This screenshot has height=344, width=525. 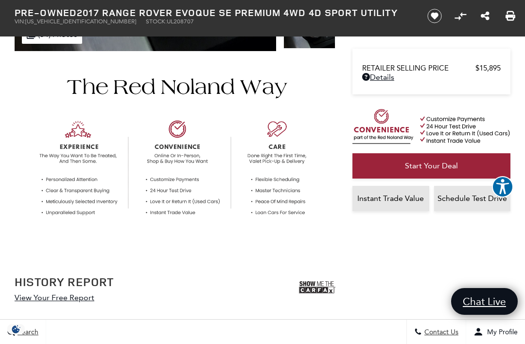 What do you see at coordinates (485, 16) in the screenshot?
I see `a: Share this Pre-Owned 2017 Range Rover Evoque SE Premium 4WD 4D Sport Utility` at bounding box center [485, 16].